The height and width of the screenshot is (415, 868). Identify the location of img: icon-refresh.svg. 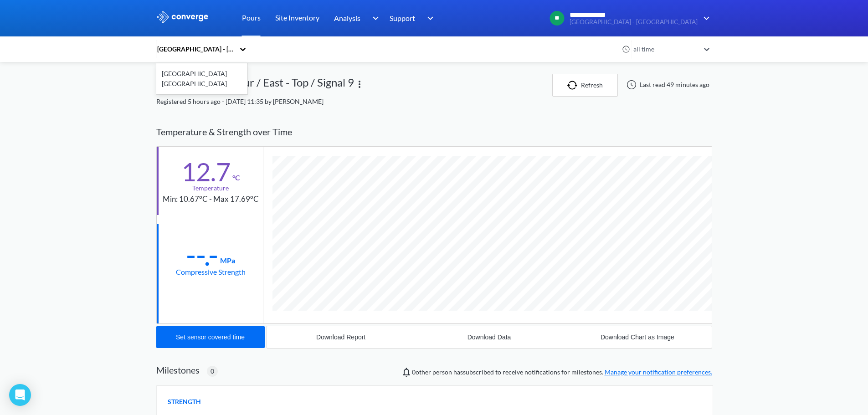
(574, 85).